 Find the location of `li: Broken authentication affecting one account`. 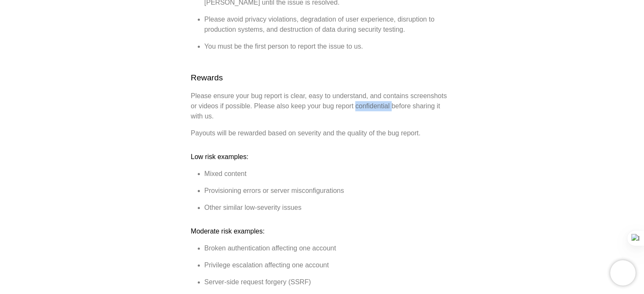

li: Broken authentication affecting one account is located at coordinates (330, 249).